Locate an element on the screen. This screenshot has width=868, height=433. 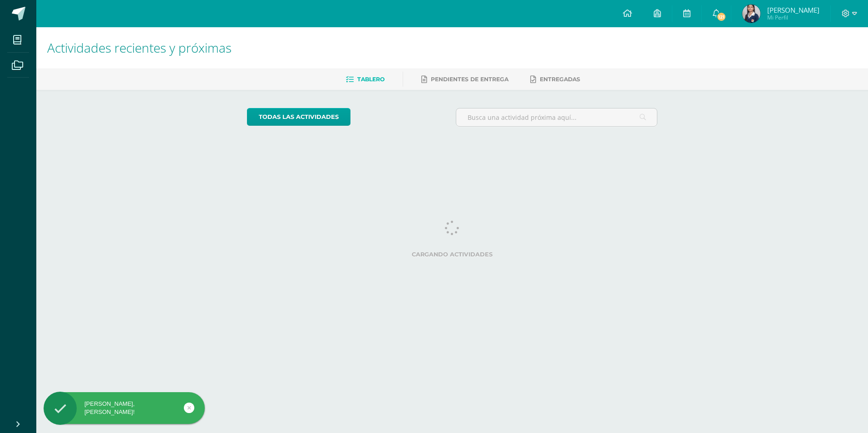
span: Actividades recientes y próximas is located at coordinates (140, 48).